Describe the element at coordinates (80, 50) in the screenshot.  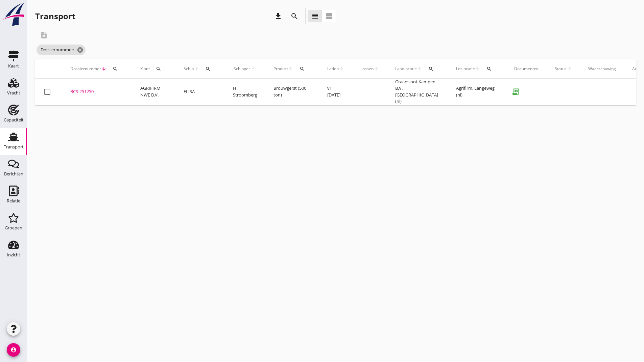
I see `i: cancel` at that location.